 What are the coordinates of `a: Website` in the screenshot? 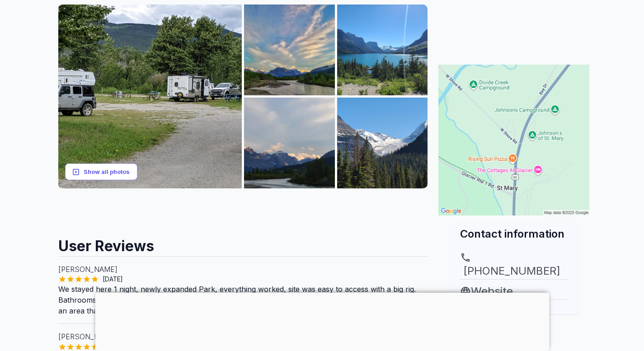 It's located at (514, 291).